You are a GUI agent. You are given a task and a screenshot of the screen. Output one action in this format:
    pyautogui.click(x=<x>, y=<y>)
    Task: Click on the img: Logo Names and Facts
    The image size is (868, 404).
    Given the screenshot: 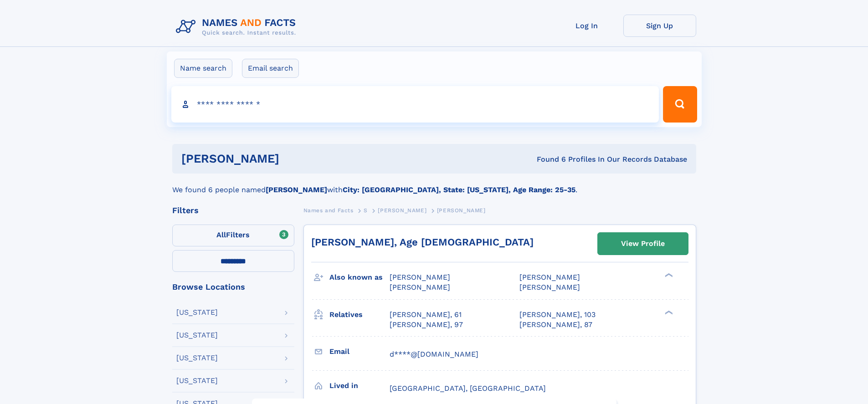 What is the action you would take?
    pyautogui.click(x=238, y=27)
    